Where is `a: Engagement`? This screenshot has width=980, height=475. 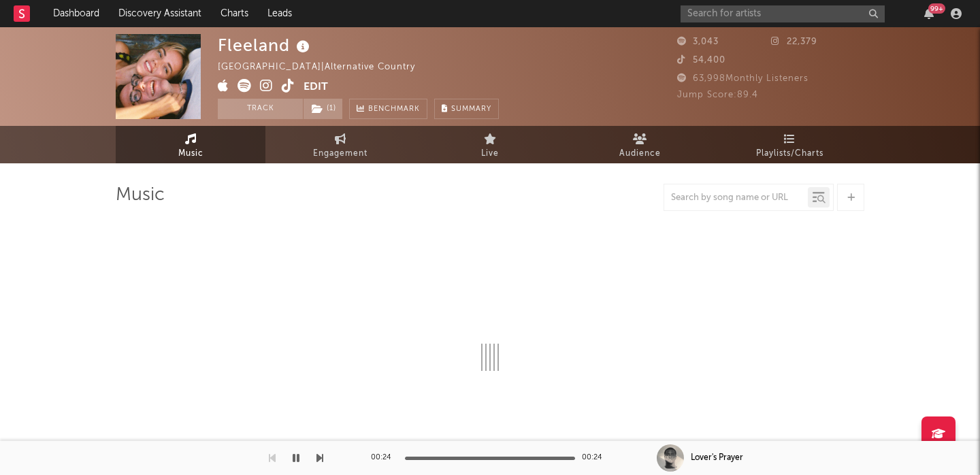 a: Engagement is located at coordinates (340, 144).